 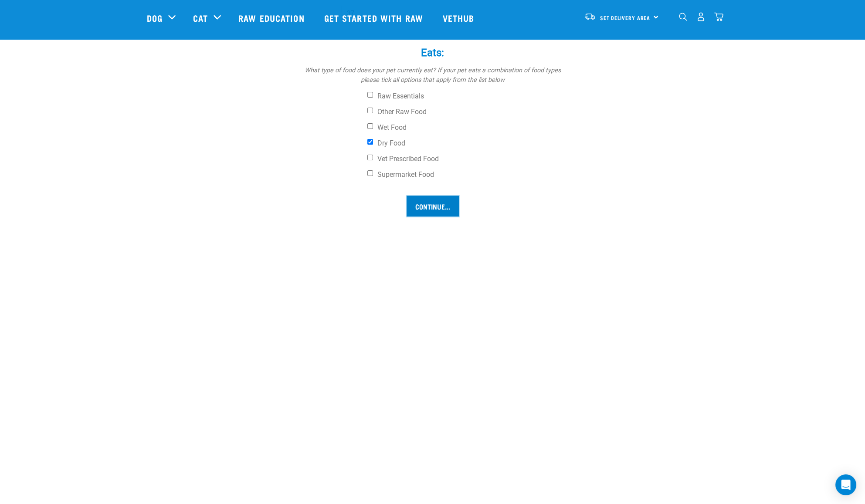 What do you see at coordinates (466, 112) in the screenshot?
I see `label: Other Raw Food` at bounding box center [466, 112].